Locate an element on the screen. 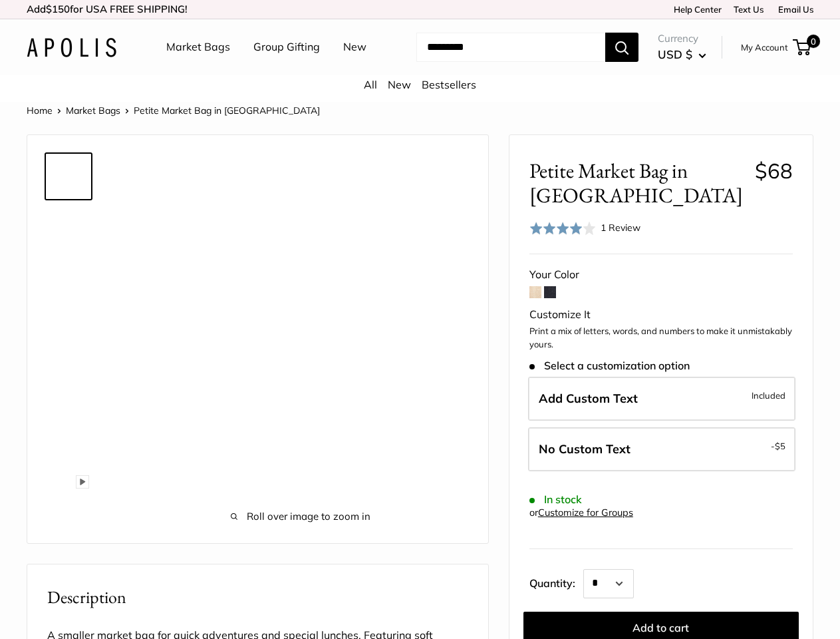 The height and width of the screenshot is (639, 840). span: Currency is located at coordinates (682, 39).